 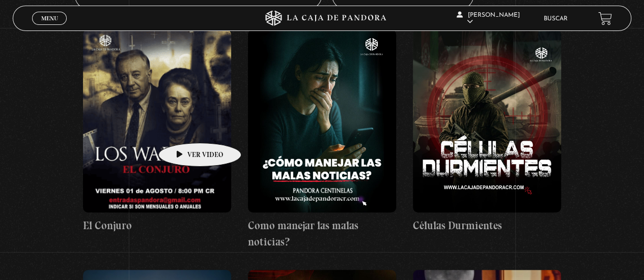 What do you see at coordinates (50, 28) in the screenshot?
I see `span: Cerrar` at bounding box center [50, 28].